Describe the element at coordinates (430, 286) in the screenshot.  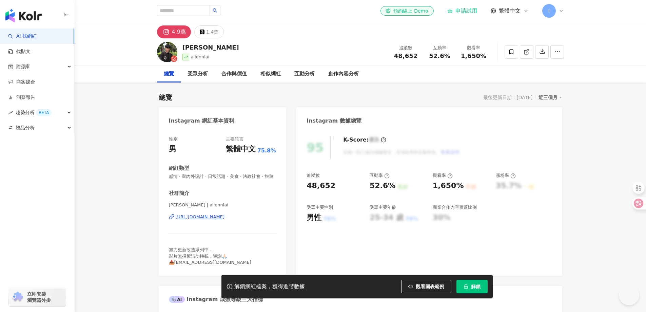
I see `span: 觀看圖表範例` at that location.